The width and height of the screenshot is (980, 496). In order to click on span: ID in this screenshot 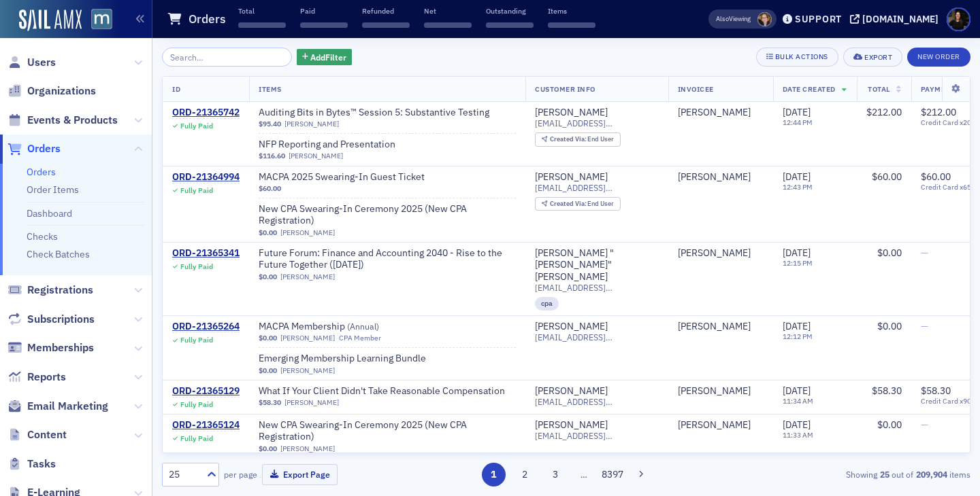, I will do `click(176, 89)`.